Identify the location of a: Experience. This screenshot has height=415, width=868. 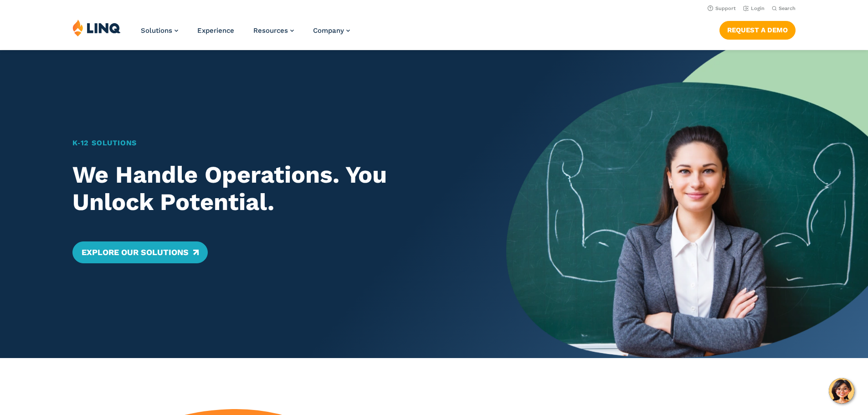
(215, 30).